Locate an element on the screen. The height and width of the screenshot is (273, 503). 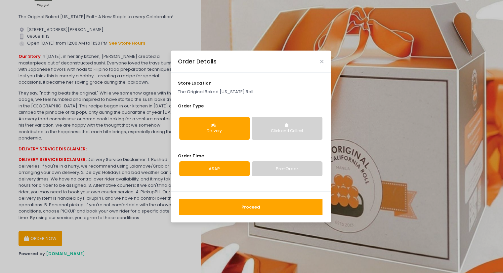
a: ASAP is located at coordinates (214, 169).